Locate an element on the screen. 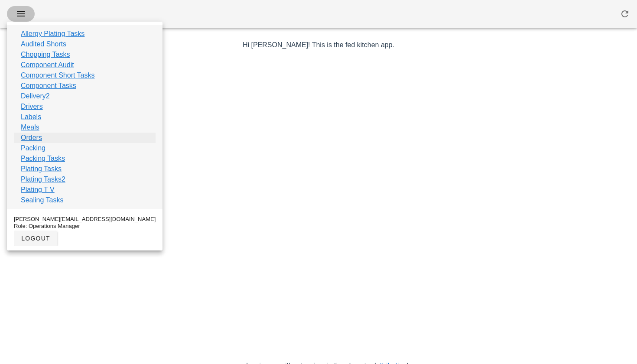  a: Packing Tasks is located at coordinates (43, 159).